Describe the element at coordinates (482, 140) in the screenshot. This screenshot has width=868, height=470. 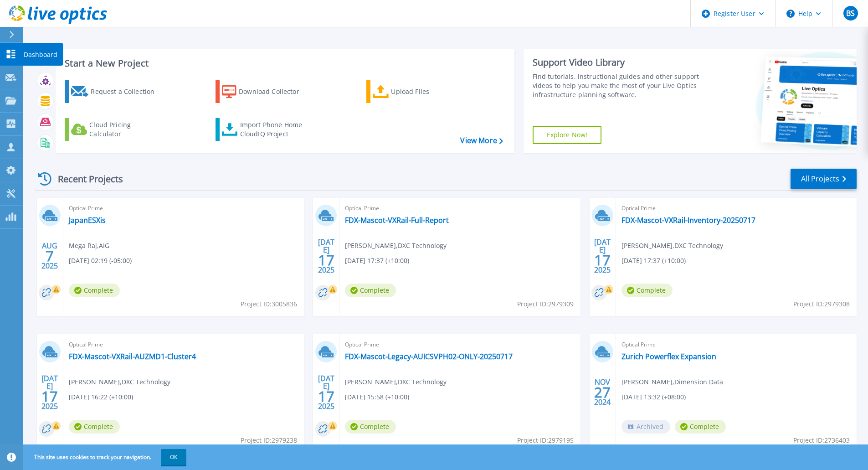
I see `a: View More` at that location.